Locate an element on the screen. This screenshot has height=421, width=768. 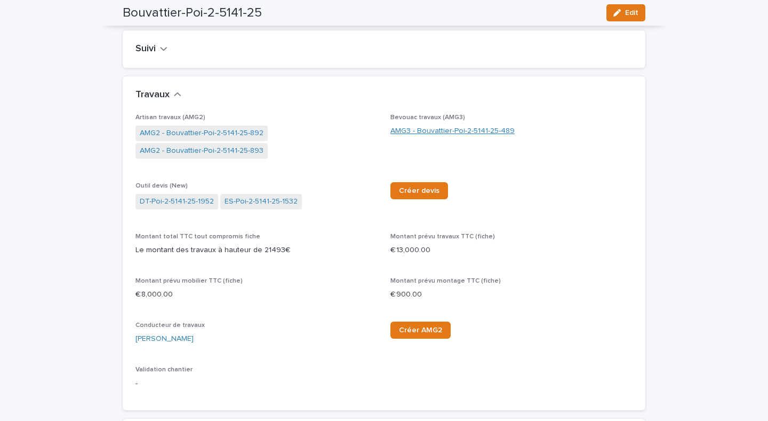
p: € 8,000.00 is located at coordinates (257, 294).